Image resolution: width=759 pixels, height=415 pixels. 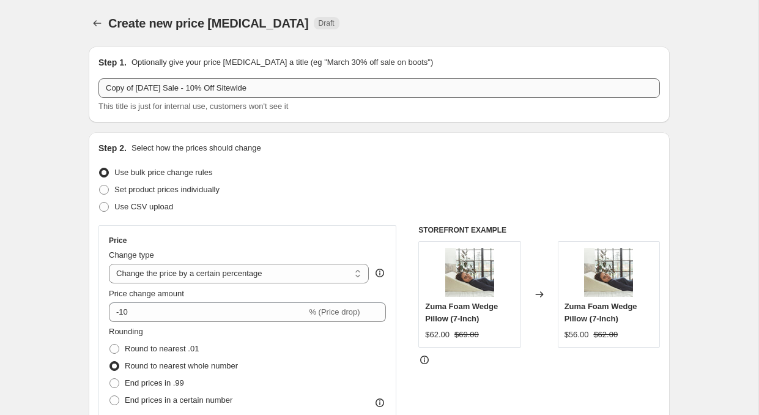 I want to click on span: Use CSV upload, so click(x=144, y=206).